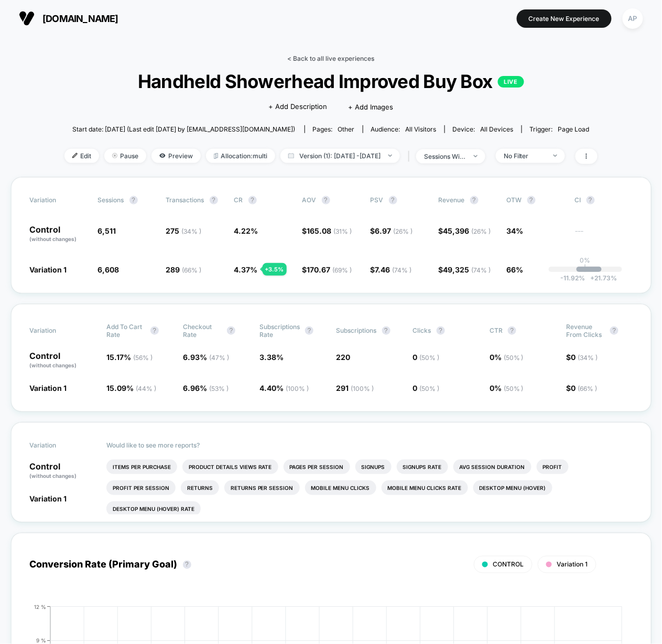 The image size is (662, 644). I want to click on span: + Add Images, so click(371, 107).